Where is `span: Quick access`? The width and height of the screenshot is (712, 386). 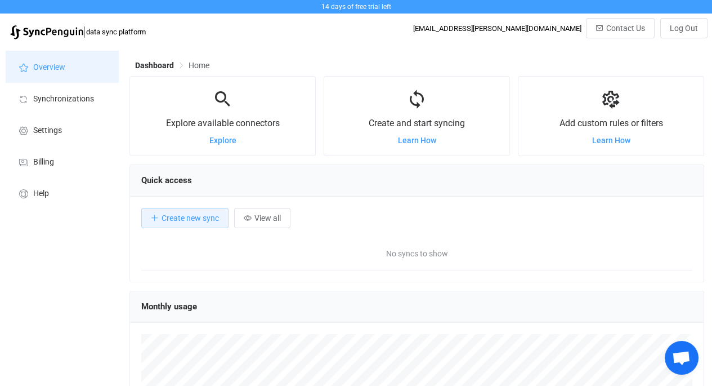 span: Quick access is located at coordinates (167, 180).